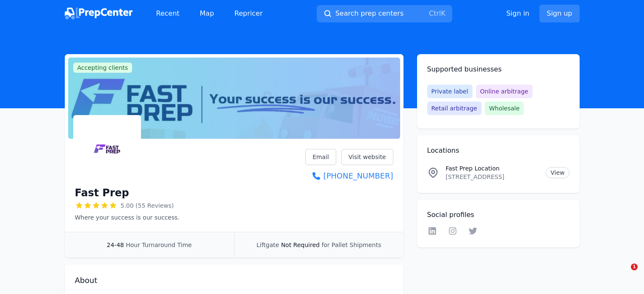  What do you see at coordinates (499, 151) in the screenshot?
I see `h2: Locations` at bounding box center [499, 151].